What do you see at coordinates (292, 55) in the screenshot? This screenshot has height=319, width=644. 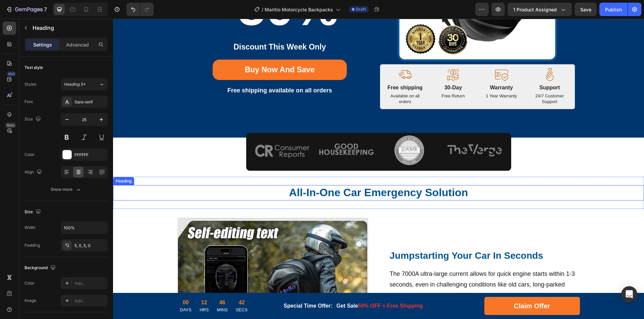 I see `img: gempages_575532260401349194-8c2f267d-986c-4b3a-ae01-11b6def1f19f.svg` at bounding box center [292, 55].